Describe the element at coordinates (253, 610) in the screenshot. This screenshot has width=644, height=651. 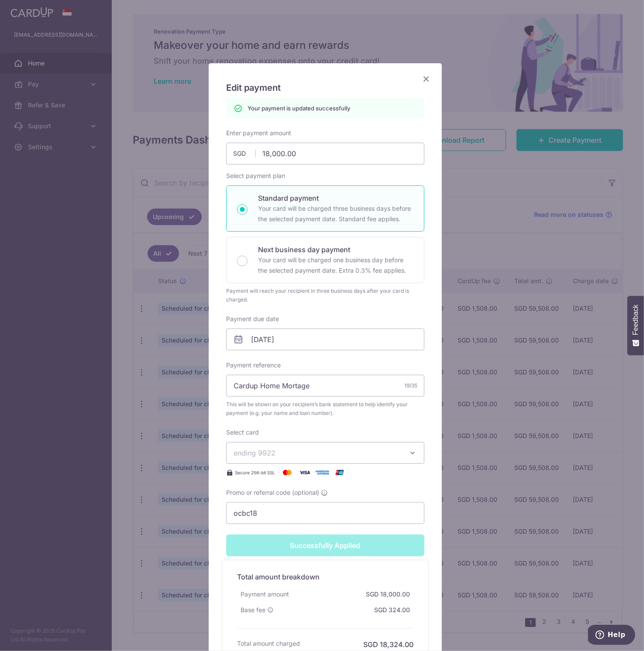
I see `span: Base fee` at that location.